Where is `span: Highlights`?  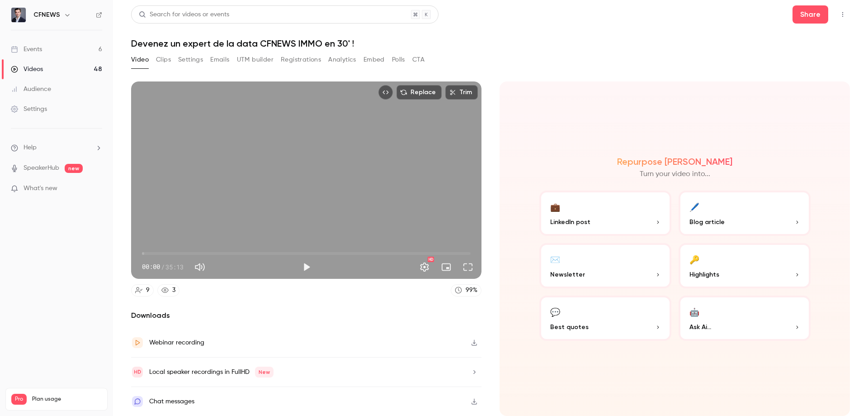 span: Highlights is located at coordinates (704, 274).